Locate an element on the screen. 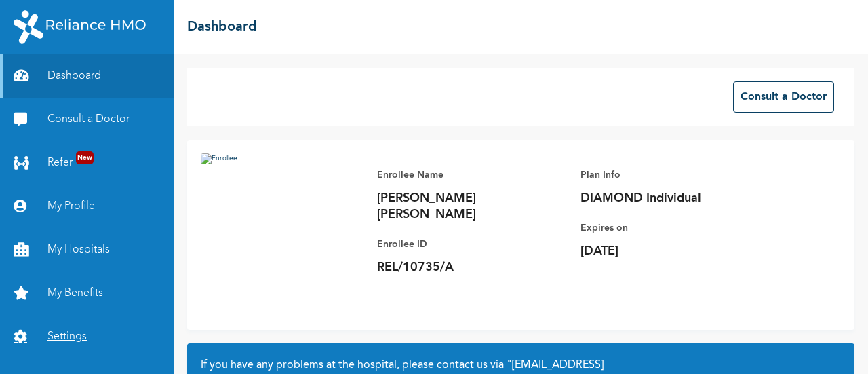 The image size is (868, 374). p: Enrollee ID is located at coordinates (472, 244).